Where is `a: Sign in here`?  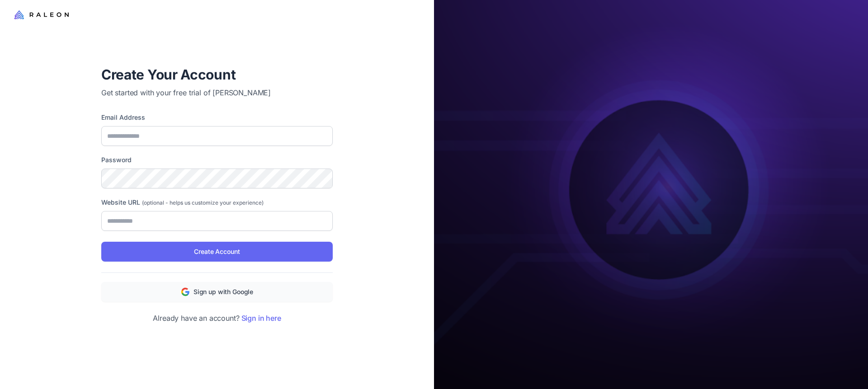 a: Sign in here is located at coordinates (261, 318).